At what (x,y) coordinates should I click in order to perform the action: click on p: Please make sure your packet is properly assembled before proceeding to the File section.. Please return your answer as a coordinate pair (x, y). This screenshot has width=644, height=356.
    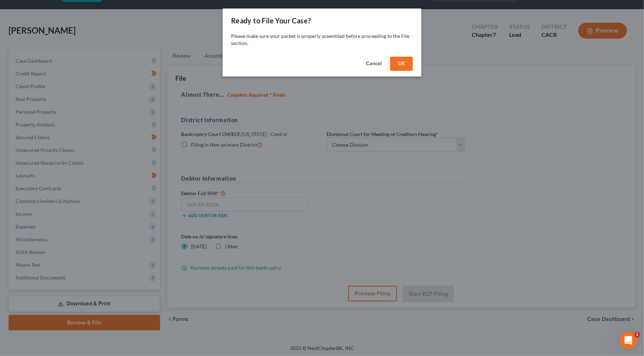
    Looking at the image, I should click on (322, 39).